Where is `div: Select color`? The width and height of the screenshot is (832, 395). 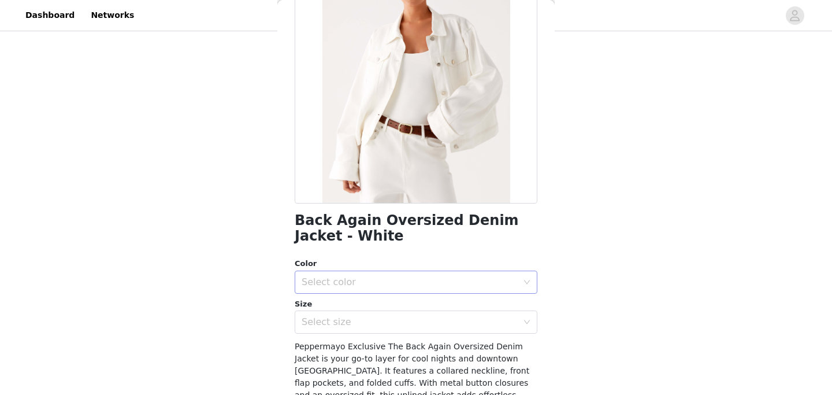
div: Select color is located at coordinates (410, 282).